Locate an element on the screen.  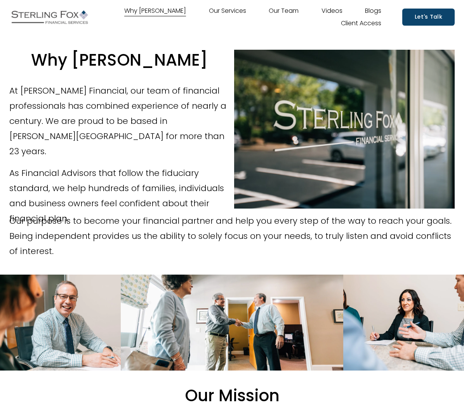
img: Sterling Fox Financial Services is located at coordinates (50, 17).